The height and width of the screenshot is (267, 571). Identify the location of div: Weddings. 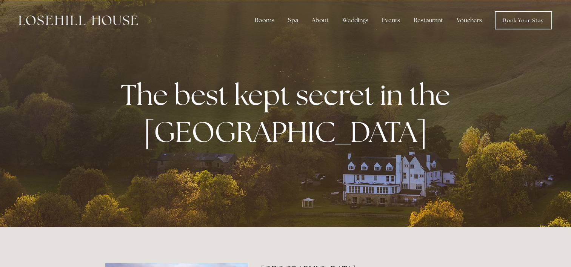
(355, 20).